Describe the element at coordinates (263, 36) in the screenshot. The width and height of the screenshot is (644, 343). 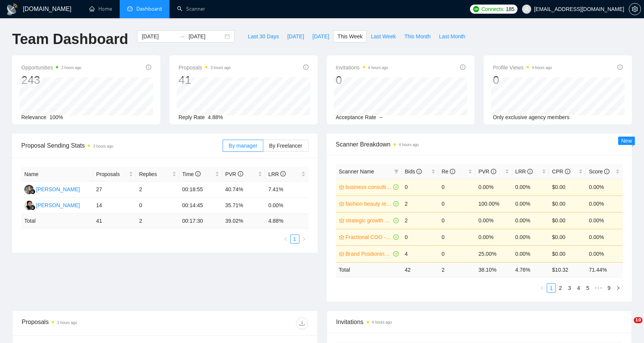
I see `span: Last 30 Days` at that location.